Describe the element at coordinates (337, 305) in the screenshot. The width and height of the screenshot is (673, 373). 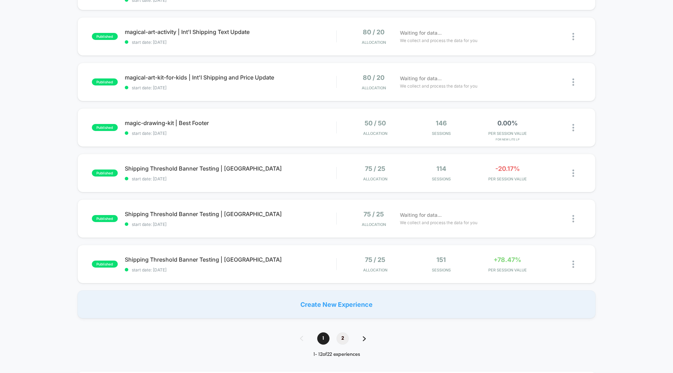
I see `div: Create New Experience` at that location.